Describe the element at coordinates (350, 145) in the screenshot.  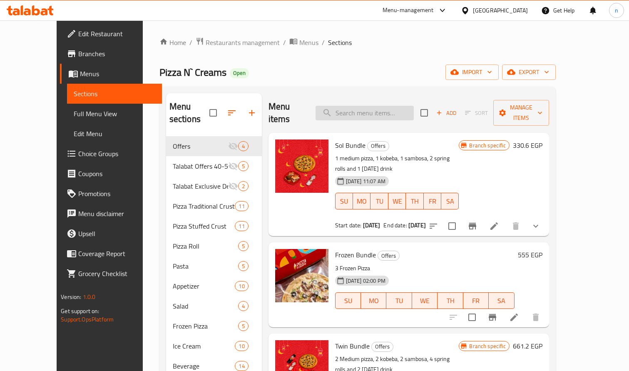
I see `span: Sol Bundle` at that location.